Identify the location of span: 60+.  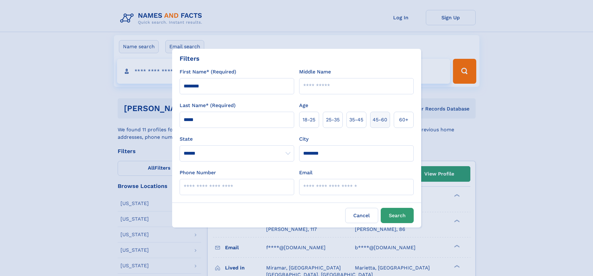
(404, 120).